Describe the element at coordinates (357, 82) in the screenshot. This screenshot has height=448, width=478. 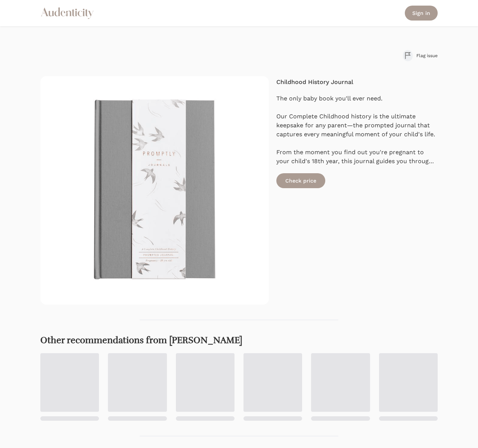
I see `h4: Childhood History Journal` at that location.